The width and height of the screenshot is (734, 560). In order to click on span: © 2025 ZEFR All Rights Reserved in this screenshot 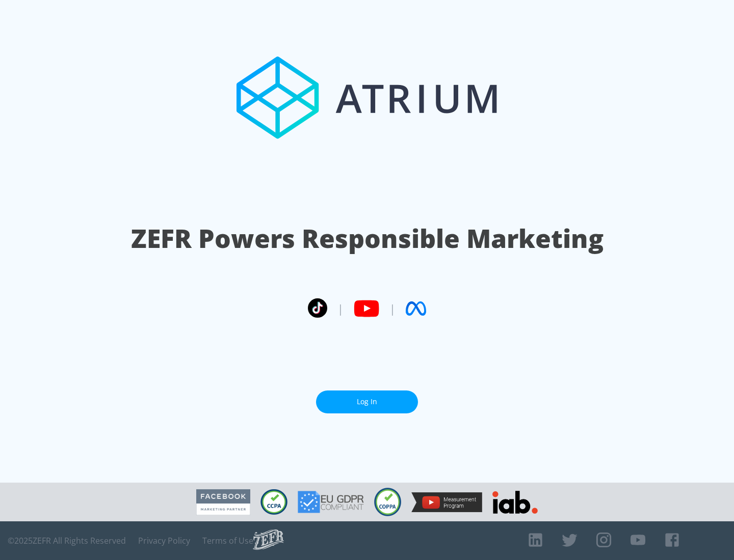, I will do `click(67, 541)`.